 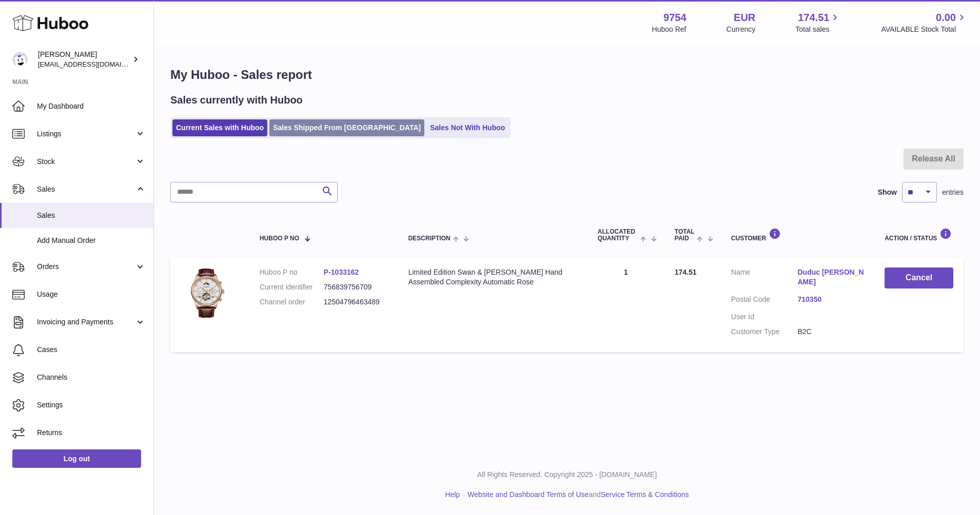 What do you see at coordinates (19, 60) in the screenshot?
I see `img: info@fieldsluxury.london` at bounding box center [19, 60].